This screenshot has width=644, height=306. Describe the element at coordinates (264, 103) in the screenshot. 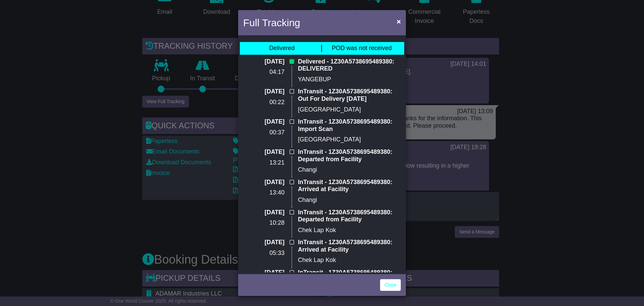

I see `p: 00:22` at that location.